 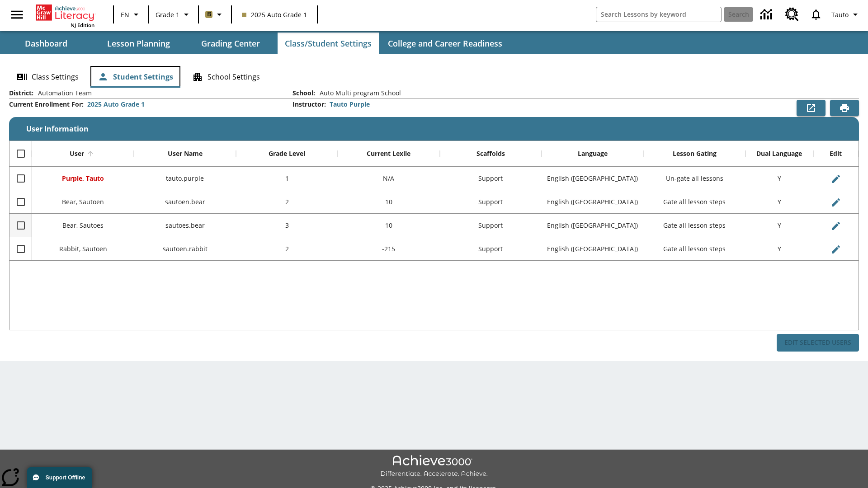 What do you see at coordinates (389, 249) in the screenshot?
I see `div: -215` at bounding box center [389, 249].